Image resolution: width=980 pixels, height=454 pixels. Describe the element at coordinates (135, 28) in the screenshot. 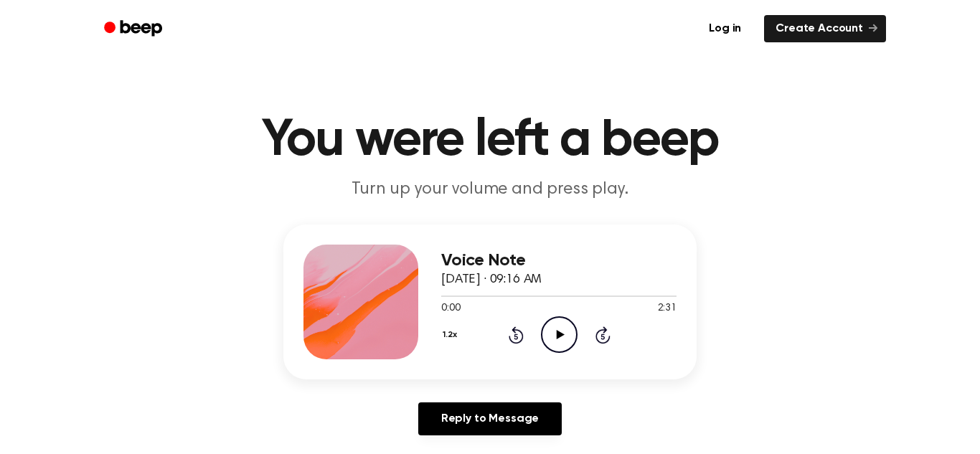

I see `a: Beep` at that location.